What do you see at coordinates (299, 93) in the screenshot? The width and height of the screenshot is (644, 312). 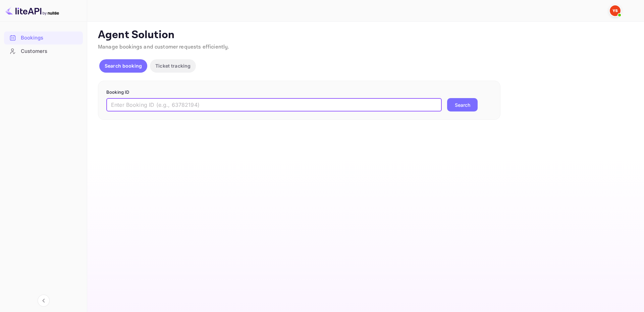 I see `p: Booking ID` at bounding box center [299, 93].